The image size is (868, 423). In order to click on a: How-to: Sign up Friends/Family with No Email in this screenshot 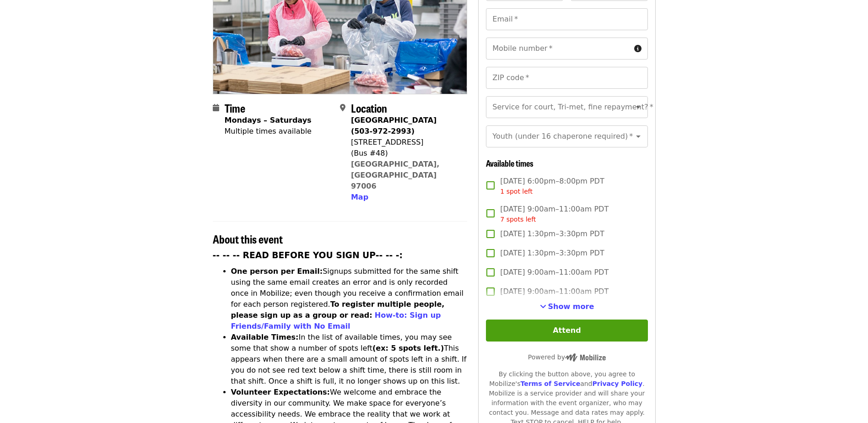, I will do `click(336, 320)`.